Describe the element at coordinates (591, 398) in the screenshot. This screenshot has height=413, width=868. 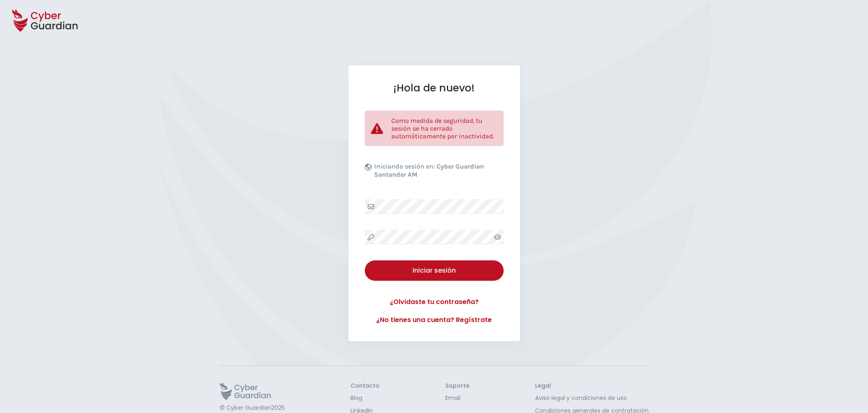
I see `a: Aviso legal y condiciones de uso` at that location.